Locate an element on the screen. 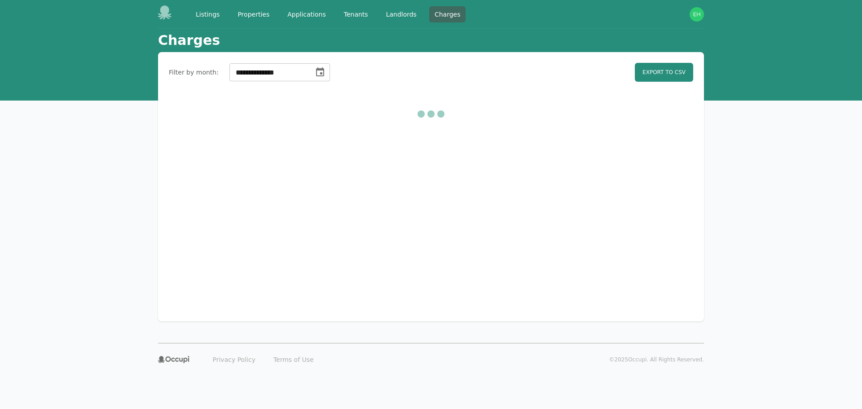  a: Applications is located at coordinates (307, 14).